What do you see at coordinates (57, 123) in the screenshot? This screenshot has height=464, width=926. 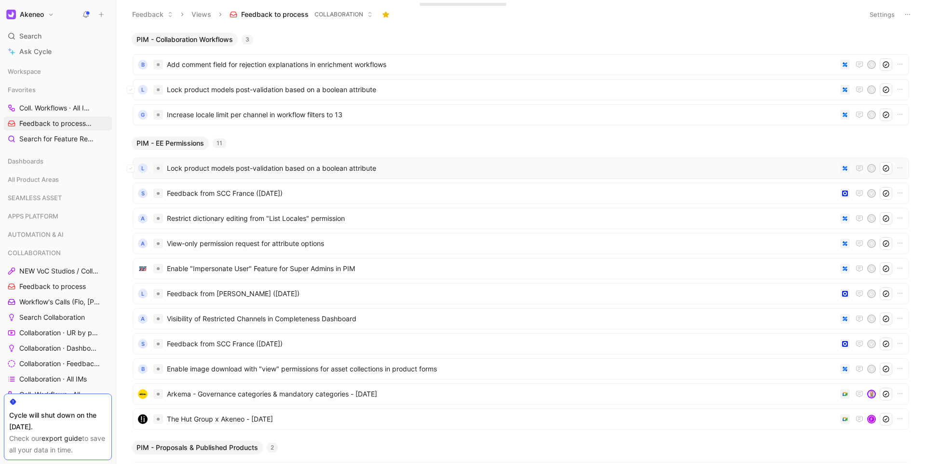 I see `span: Feedback to process` at bounding box center [57, 123].